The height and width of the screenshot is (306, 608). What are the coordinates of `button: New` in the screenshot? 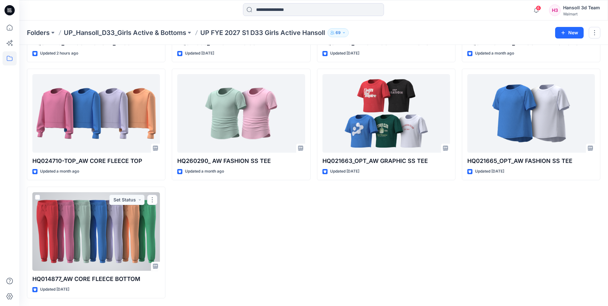 It's located at (569, 33).